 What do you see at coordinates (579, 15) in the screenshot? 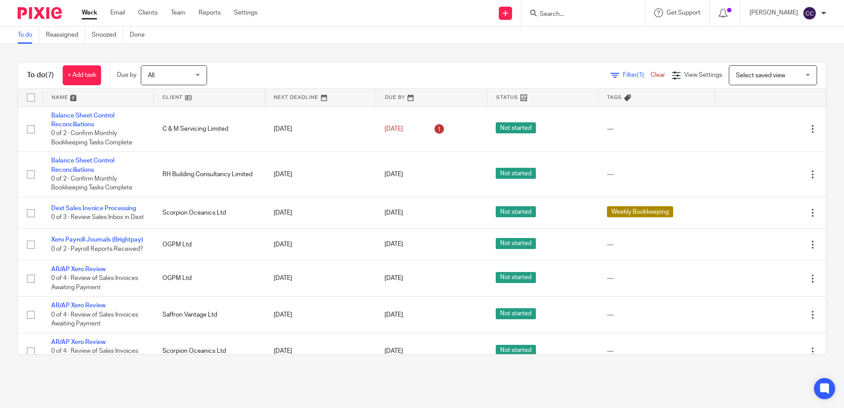
I see `input: Search` at bounding box center [579, 15].